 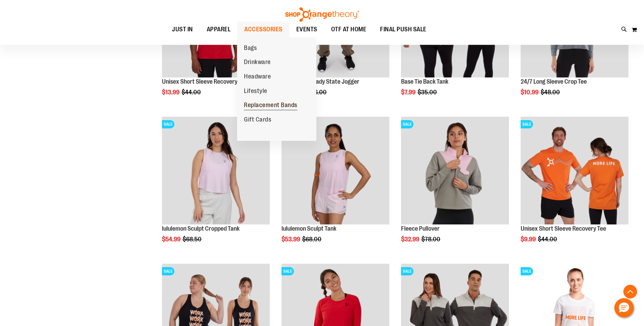 I want to click on span: Drinkware, so click(x=257, y=63).